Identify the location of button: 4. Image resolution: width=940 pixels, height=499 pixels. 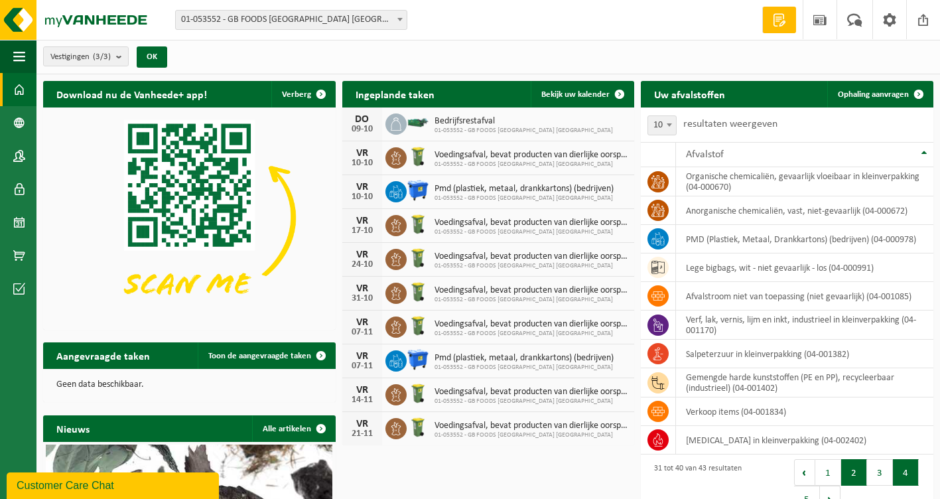
(905, 472).